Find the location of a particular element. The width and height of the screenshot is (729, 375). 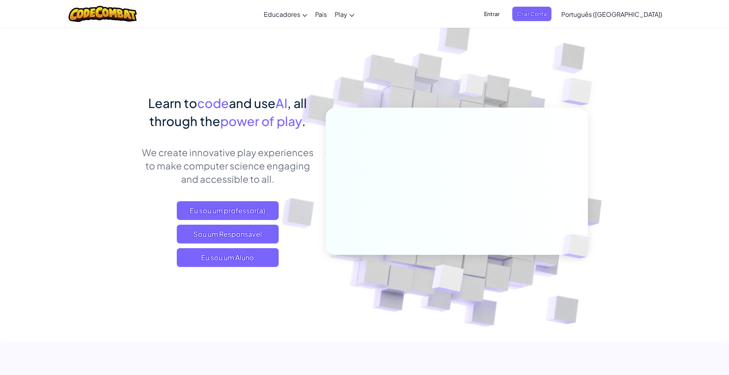

span: Criar Conta is located at coordinates (532, 14).